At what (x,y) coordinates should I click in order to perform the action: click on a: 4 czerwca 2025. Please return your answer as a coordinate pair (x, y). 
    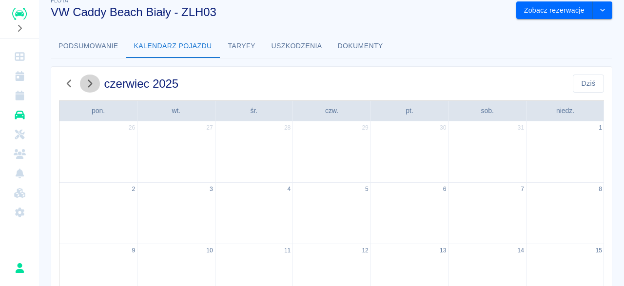
    Looking at the image, I should click on (289, 189).